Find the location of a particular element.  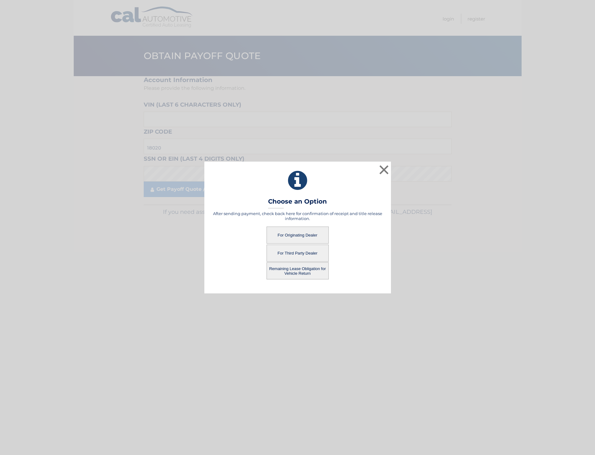

button: For Originating Dealer is located at coordinates (298, 235).